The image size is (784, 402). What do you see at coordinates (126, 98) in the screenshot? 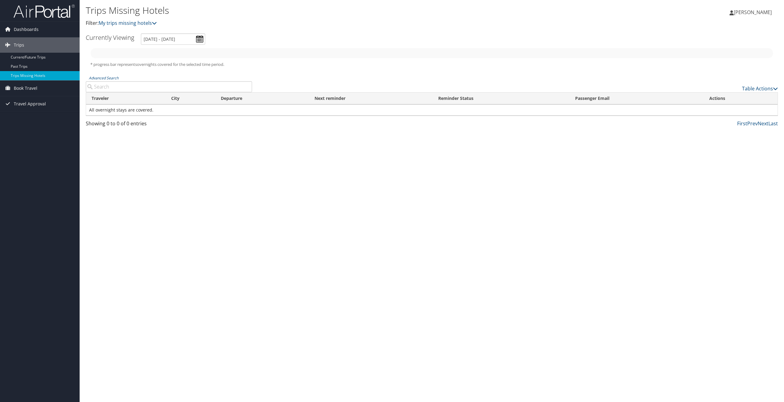
I see `th: Traveler: activate to sort column ascending` at bounding box center [126, 98].